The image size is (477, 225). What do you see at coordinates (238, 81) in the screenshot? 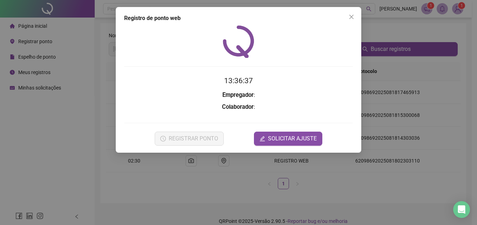
I see `time: 13:36:37` at bounding box center [238, 81].